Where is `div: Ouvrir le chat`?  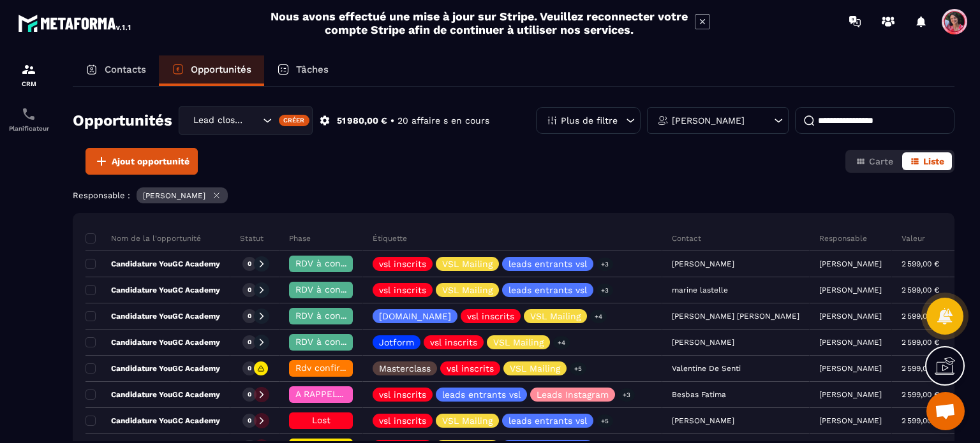 div: Ouvrir le chat is located at coordinates (945, 411).